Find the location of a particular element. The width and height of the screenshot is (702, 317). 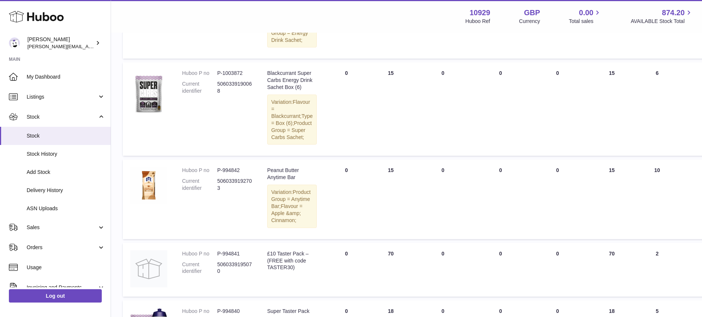

span: Flavour = Apple &amp; Cinnamon; is located at coordinates (287, 213).